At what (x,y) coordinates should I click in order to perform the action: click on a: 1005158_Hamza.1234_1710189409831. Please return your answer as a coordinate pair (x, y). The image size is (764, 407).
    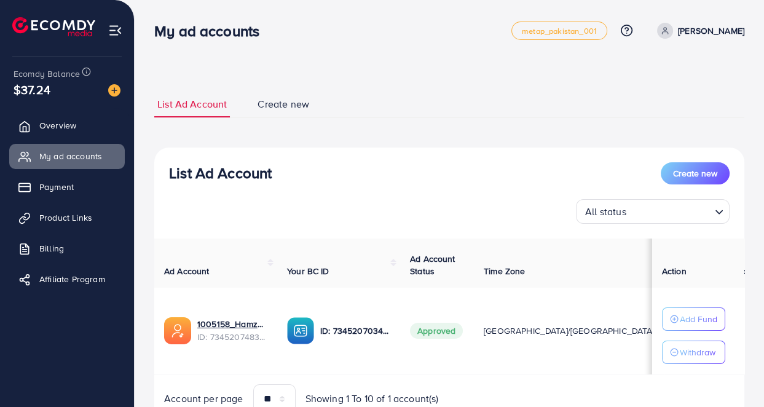
    Looking at the image, I should click on (232, 324).